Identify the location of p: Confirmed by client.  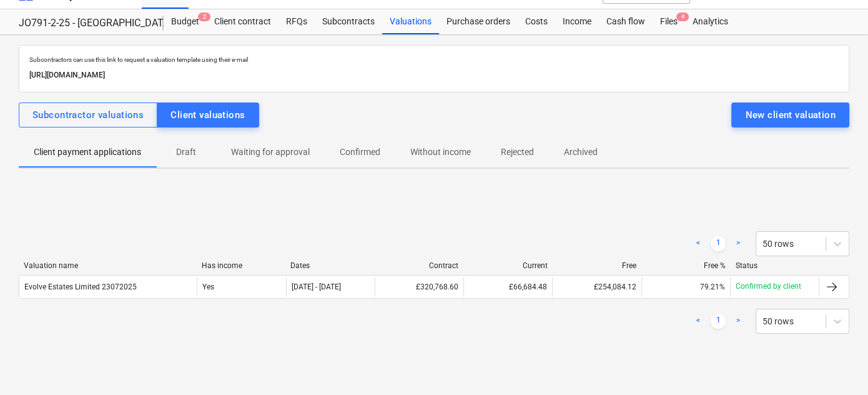
(768, 286).